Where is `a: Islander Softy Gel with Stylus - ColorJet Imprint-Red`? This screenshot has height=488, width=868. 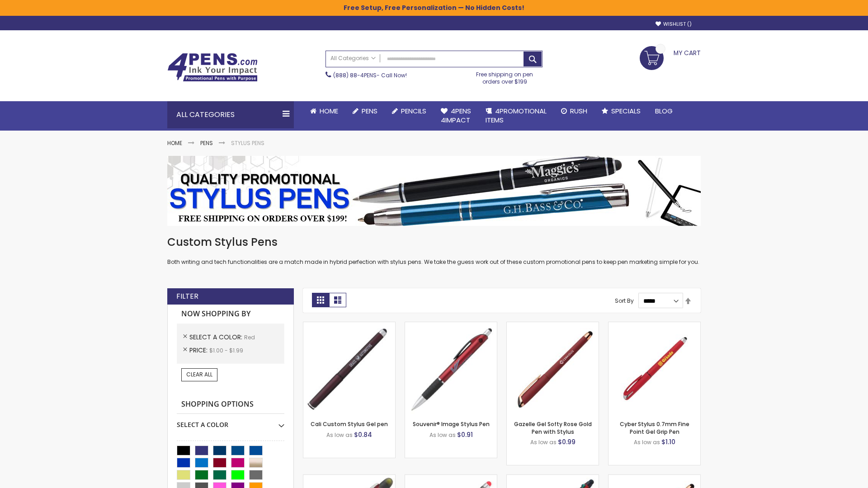 a: Islander Softy Gel with Stylus - ColorJet Imprint-Red is located at coordinates (451, 478).